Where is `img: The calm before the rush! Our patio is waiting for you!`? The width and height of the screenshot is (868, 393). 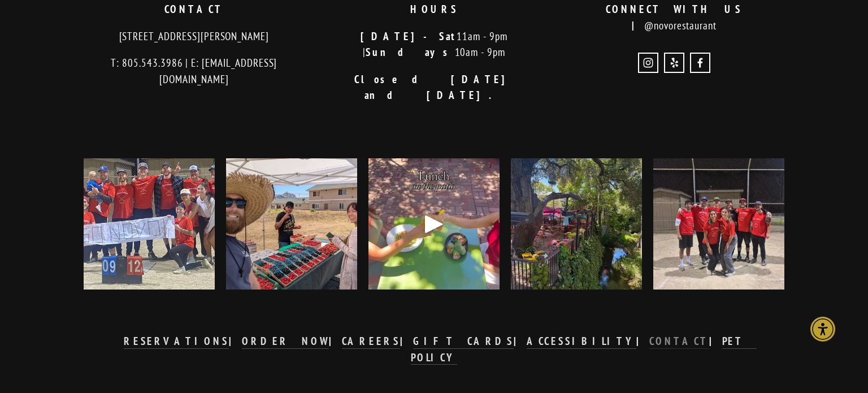 img: The calm before the rush! Our patio is waiting for you! is located at coordinates (576, 224).